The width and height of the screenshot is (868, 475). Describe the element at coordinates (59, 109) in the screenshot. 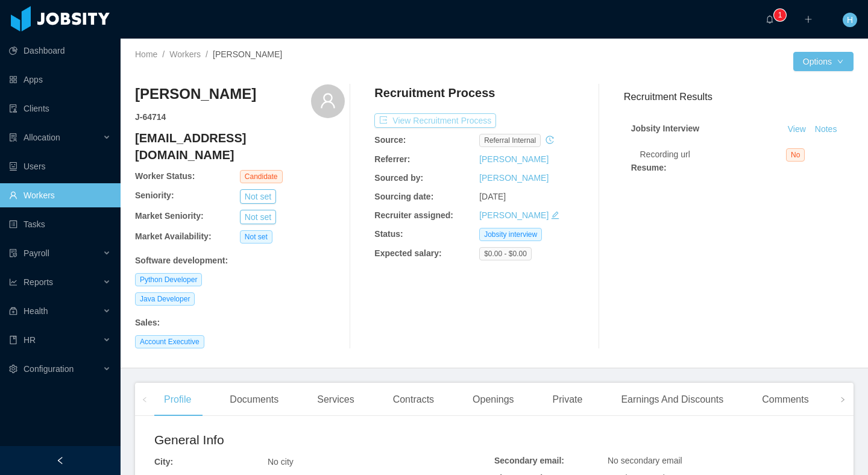

I see `a: icon: auditClients` at that location.